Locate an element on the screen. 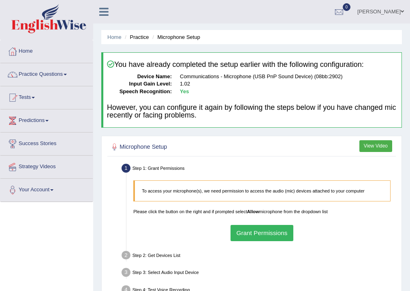 The height and width of the screenshot is (291, 410). div: Step 2: Get Devices List is located at coordinates (259, 256).